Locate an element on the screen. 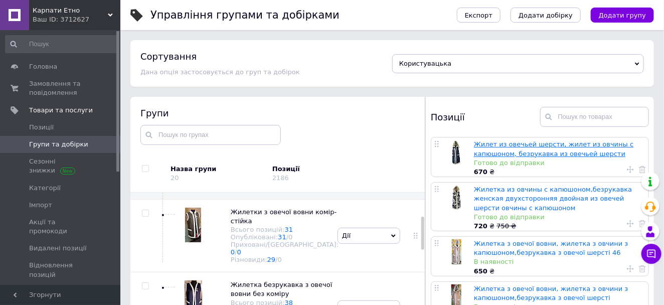 Image resolution: width=664 pixels, height=305 pixels. span: Користувацька is located at coordinates (425, 63).